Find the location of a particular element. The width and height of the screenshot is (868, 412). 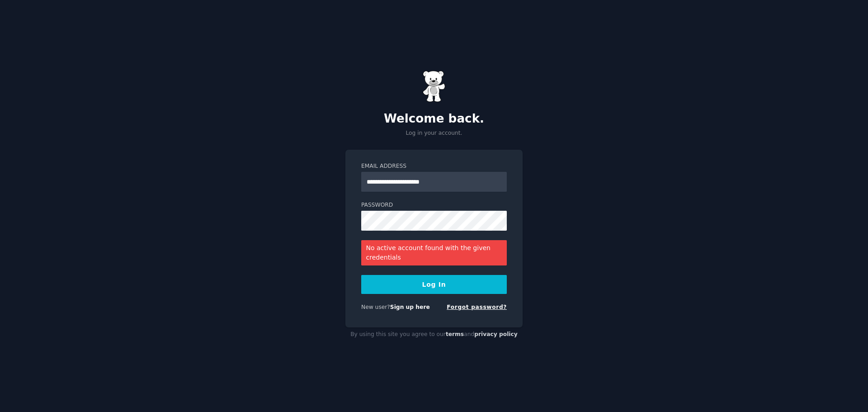

div: No active account found with the given credentials is located at coordinates (434, 253).